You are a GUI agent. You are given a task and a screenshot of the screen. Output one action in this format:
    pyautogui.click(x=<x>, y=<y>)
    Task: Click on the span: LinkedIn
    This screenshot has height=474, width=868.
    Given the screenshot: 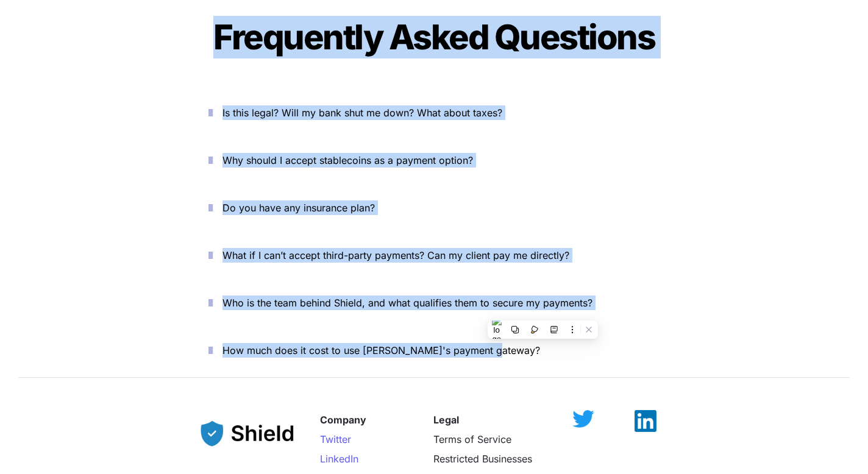 What is the action you would take?
    pyautogui.click(x=339, y=459)
    